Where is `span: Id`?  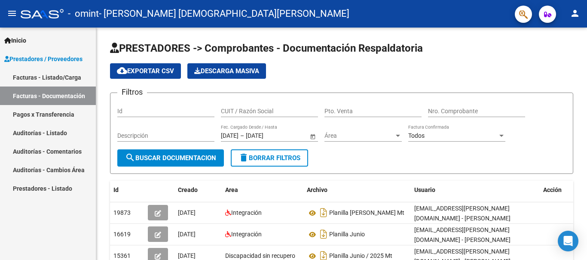 span: Id is located at coordinates (116, 190).